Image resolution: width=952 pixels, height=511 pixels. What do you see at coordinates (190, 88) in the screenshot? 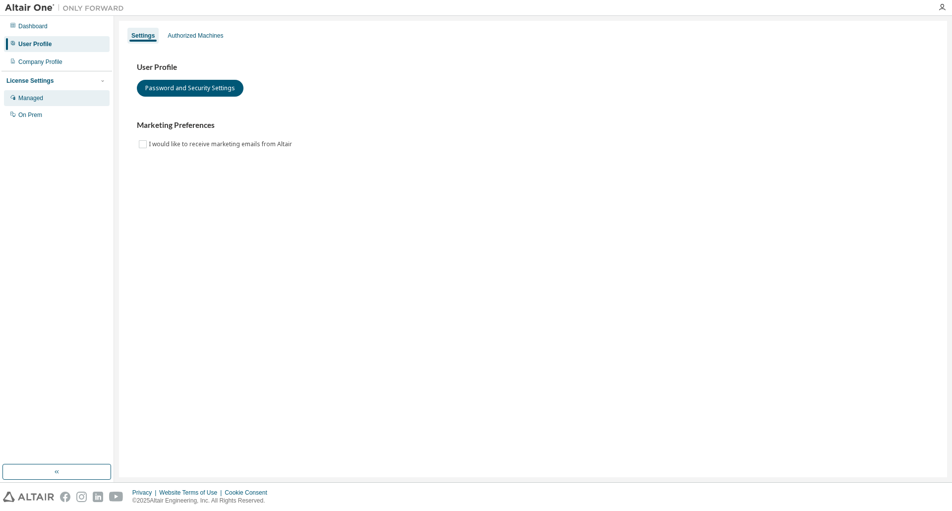
I see `button: Password and Security Settings` at bounding box center [190, 88].